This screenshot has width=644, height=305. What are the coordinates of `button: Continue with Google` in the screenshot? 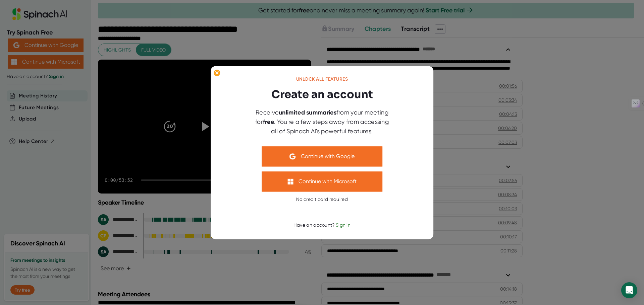 It's located at (322, 157).